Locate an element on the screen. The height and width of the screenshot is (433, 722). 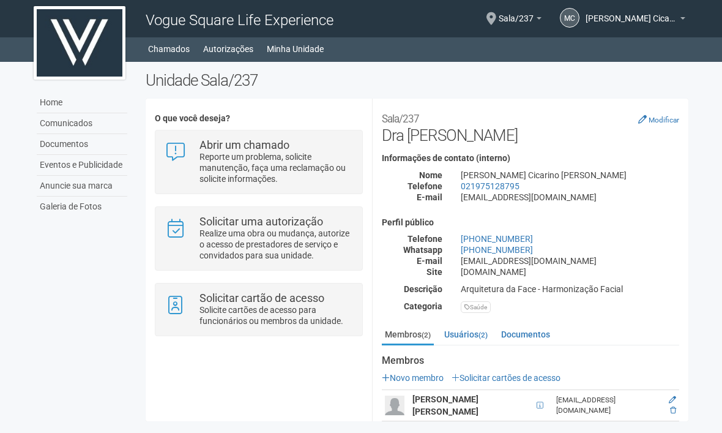
strong: Categoria is located at coordinates (423, 306).